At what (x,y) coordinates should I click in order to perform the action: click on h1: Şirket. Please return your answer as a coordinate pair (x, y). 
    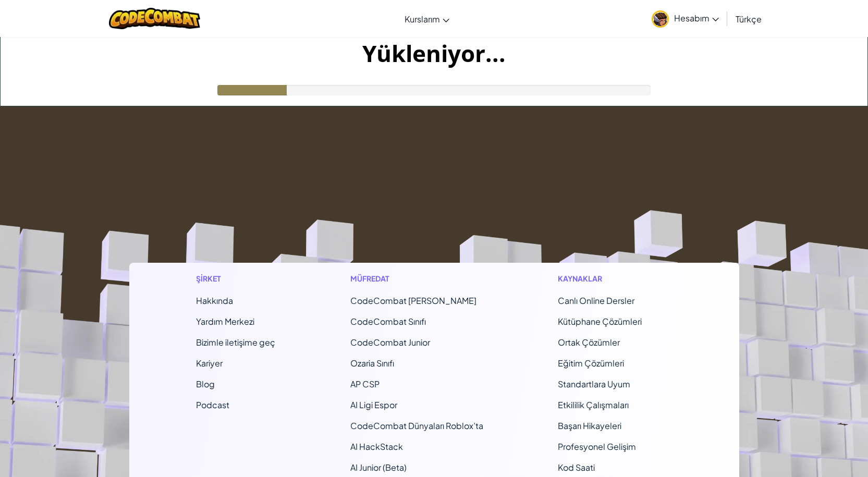
    Looking at the image, I should click on (235, 279).